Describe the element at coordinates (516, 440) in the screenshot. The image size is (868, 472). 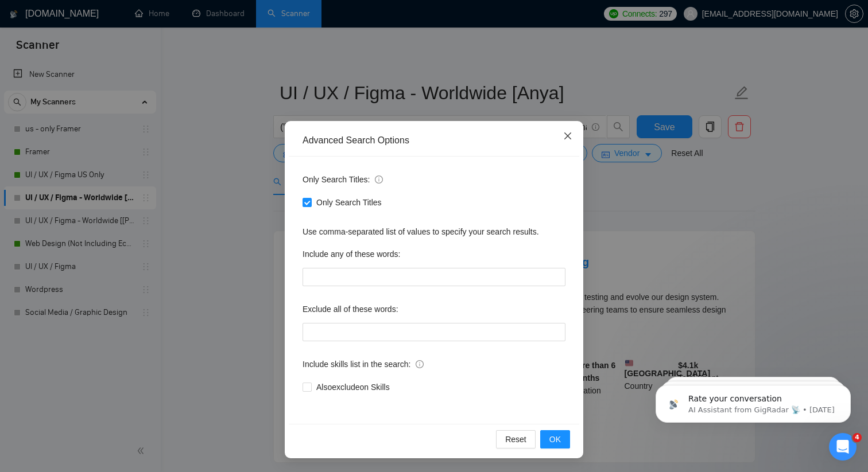
I see `span: Reset` at that location.